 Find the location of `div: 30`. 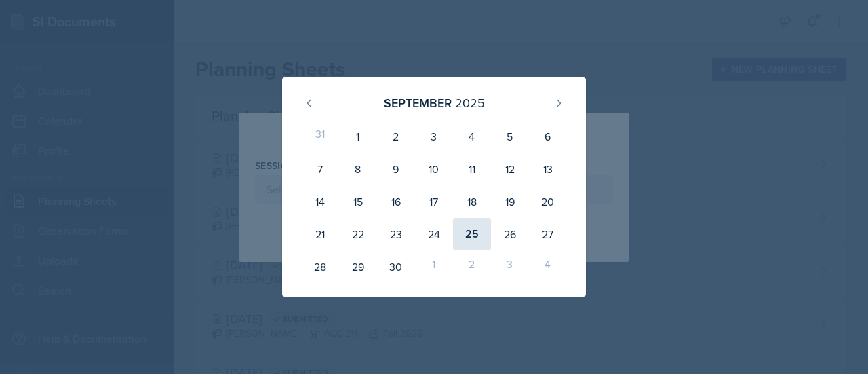

div: 30 is located at coordinates (396, 267).